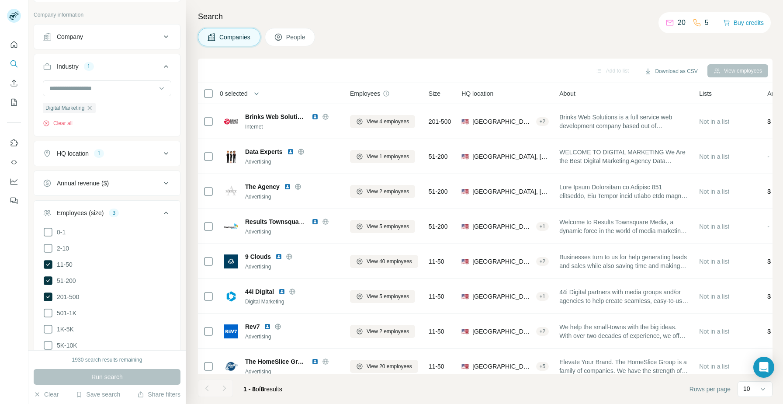  Describe the element at coordinates (624, 261) in the screenshot. I see `span: Businesses turn to us for help generating leads and sales while also saving time and making the m...` at that location.